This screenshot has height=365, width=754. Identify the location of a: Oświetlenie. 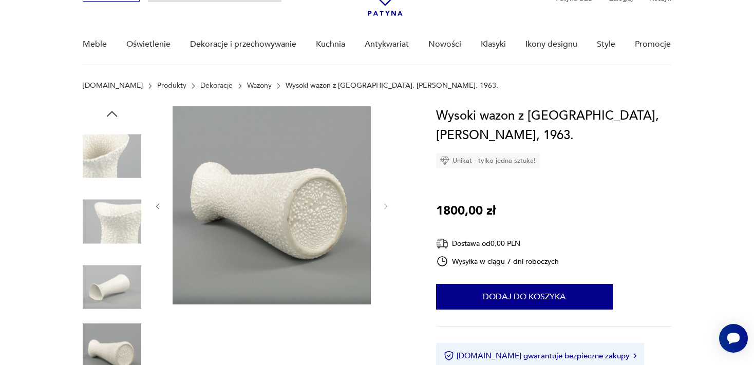
(148, 44).